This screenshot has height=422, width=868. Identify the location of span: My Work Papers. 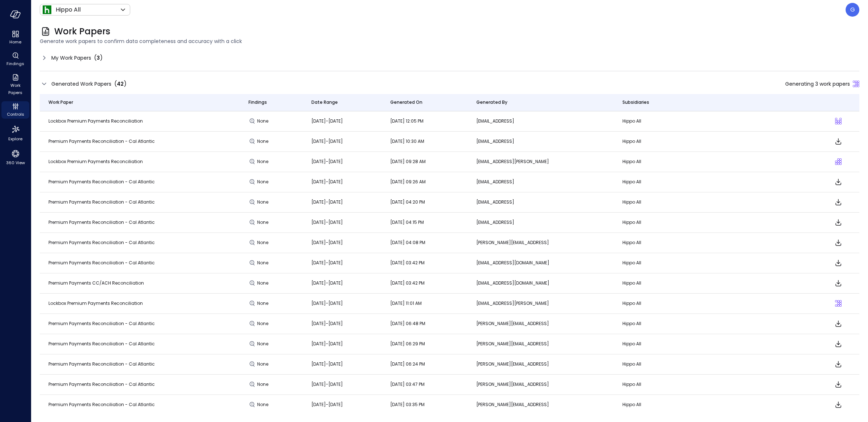
(71, 58).